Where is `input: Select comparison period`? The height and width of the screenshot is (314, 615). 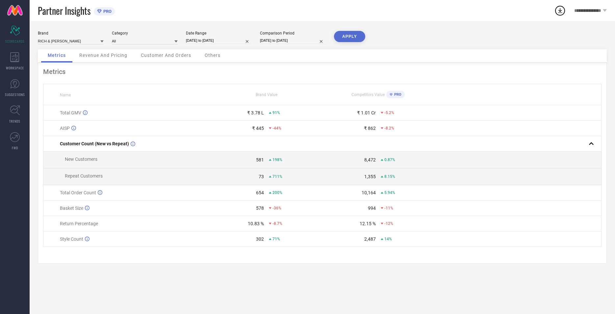 input: Select comparison period is located at coordinates (293, 40).